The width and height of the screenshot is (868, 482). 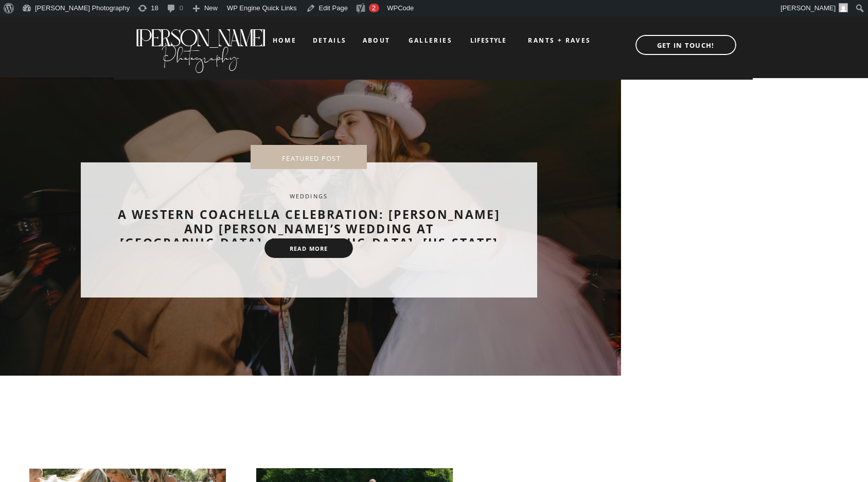 I want to click on a: GET IN TOUCH!, so click(x=686, y=44).